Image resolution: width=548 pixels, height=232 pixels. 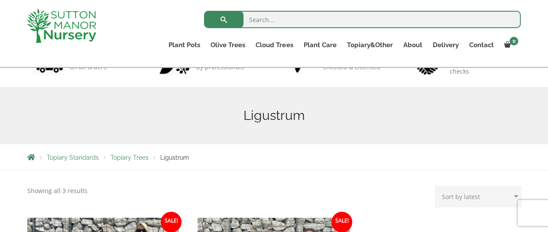 I want to click on a: Topiary&Other, so click(x=369, y=45).